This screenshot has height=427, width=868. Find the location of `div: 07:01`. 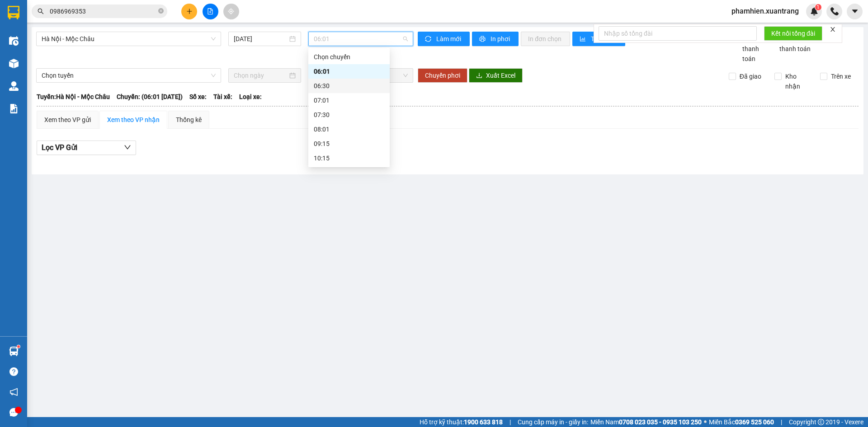

div: 07:01 is located at coordinates (349, 100).